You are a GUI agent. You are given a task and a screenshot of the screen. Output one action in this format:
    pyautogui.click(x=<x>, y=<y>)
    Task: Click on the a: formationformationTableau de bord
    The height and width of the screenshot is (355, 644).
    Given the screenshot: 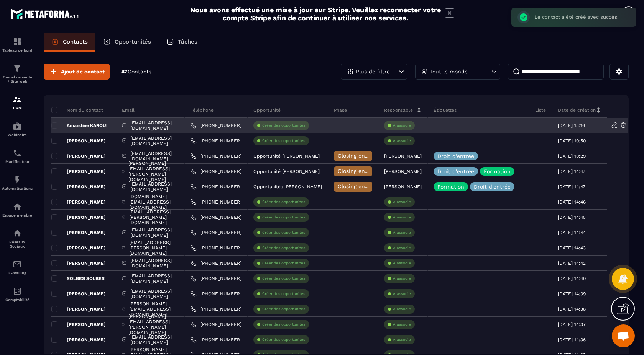 What is the action you would take?
    pyautogui.click(x=17, y=45)
    